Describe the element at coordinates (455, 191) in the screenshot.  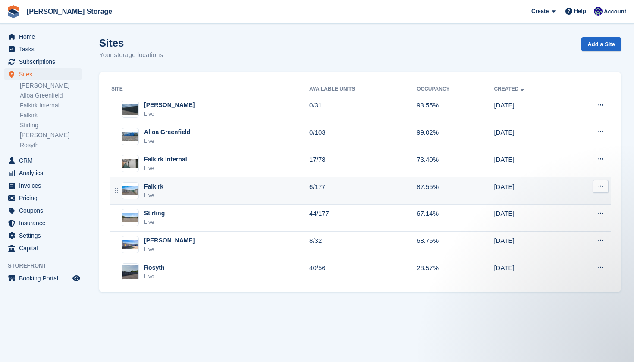
I see `td: 87.55%` at that location.